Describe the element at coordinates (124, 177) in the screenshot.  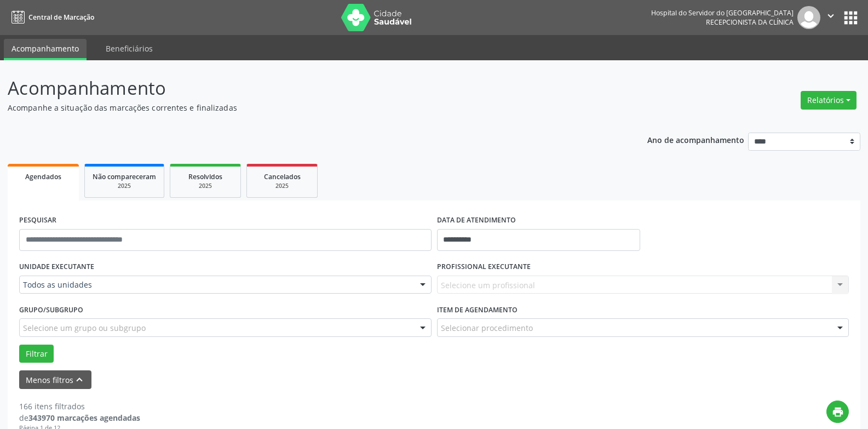
I see `span: Não compareceram` at that location.